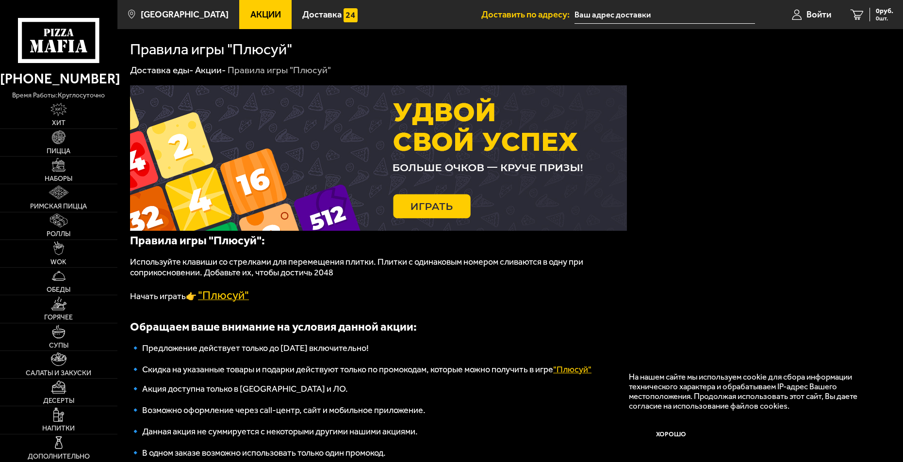 This screenshot has height=462, width=903. What do you see at coordinates (322, 15) in the screenshot?
I see `span: Доставка` at bounding box center [322, 15].